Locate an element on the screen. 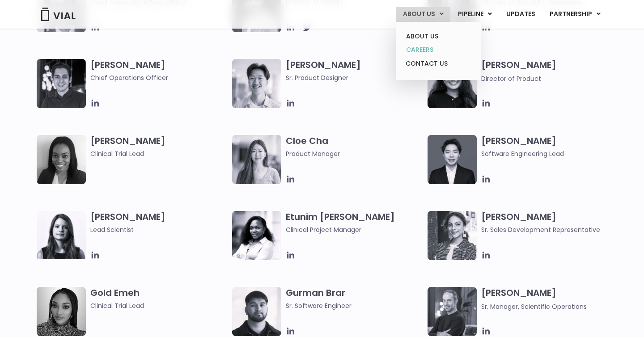 This screenshot has height=337, width=644. img: Brennan is located at coordinates (257, 84).